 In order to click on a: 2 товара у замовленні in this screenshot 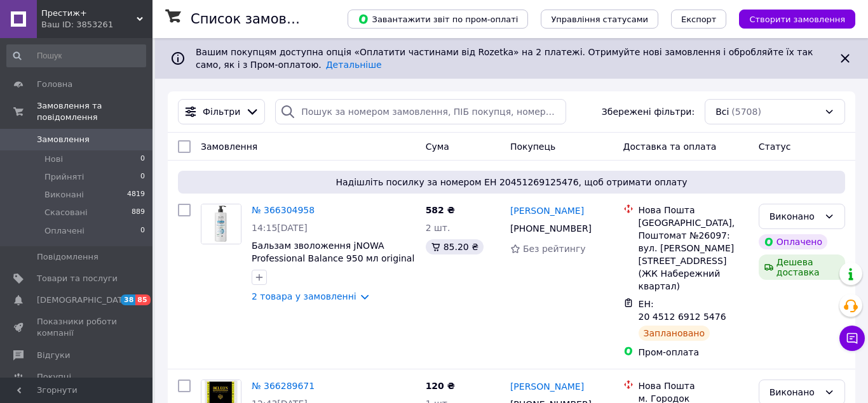, I will do `click(304, 297)`.